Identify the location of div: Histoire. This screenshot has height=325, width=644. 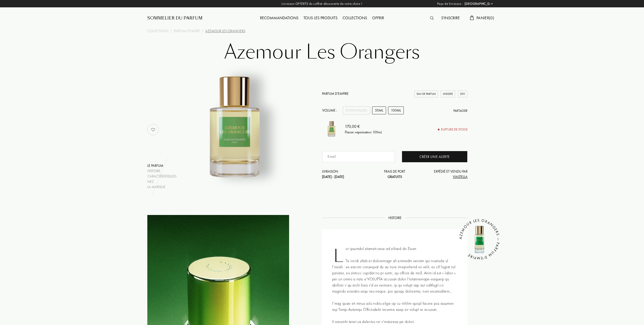
(162, 171).